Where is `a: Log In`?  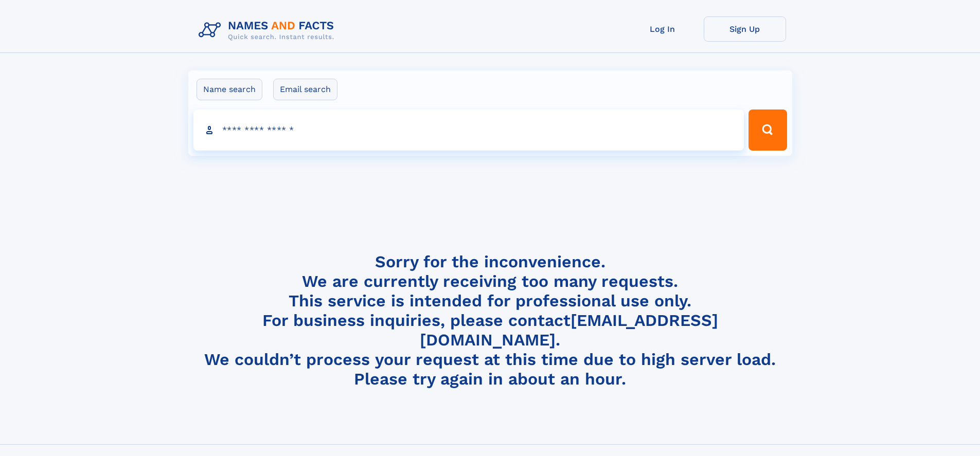 a: Log In is located at coordinates (662, 29).